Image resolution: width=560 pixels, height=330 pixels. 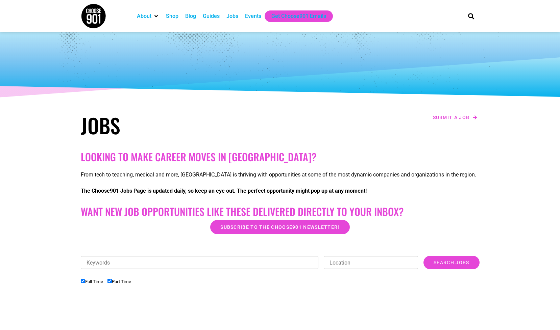 What do you see at coordinates (280, 227) in the screenshot?
I see `a: Subscribe to the Choose901 newsletter!` at bounding box center [280, 227].